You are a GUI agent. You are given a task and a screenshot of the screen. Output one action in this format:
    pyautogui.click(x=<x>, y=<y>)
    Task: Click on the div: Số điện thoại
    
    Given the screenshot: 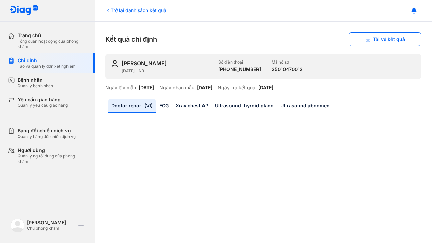 What is the action you would take?
    pyautogui.click(x=240, y=62)
    